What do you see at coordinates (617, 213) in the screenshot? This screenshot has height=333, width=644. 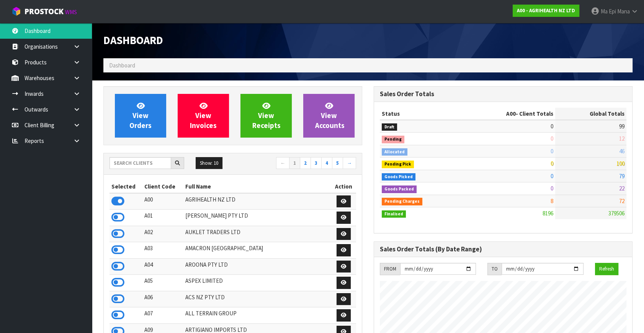 I see `span: 379506` at bounding box center [617, 213].